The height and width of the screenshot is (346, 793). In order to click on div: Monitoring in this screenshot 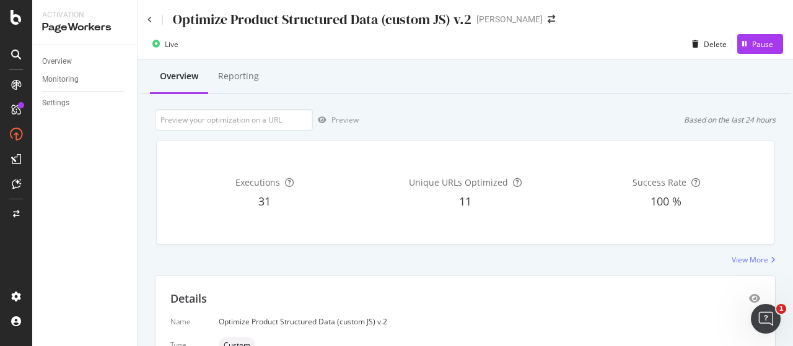, I will do `click(60, 79)`.